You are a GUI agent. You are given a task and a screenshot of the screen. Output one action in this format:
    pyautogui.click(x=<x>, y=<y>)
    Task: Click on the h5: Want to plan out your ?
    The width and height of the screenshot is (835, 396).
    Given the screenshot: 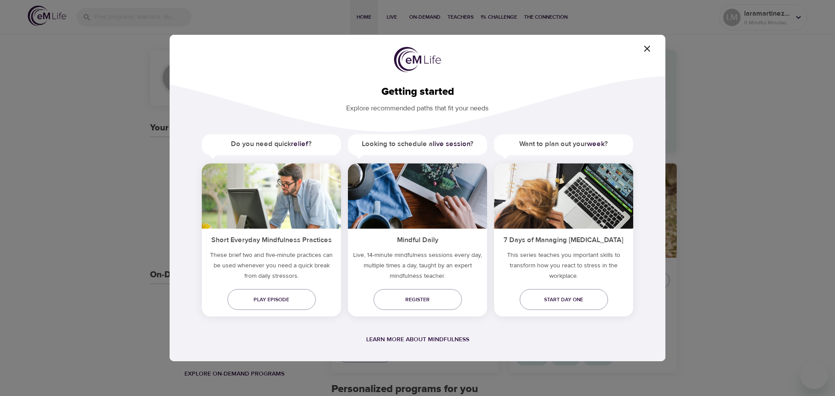 What is the action you would take?
    pyautogui.click(x=564, y=144)
    